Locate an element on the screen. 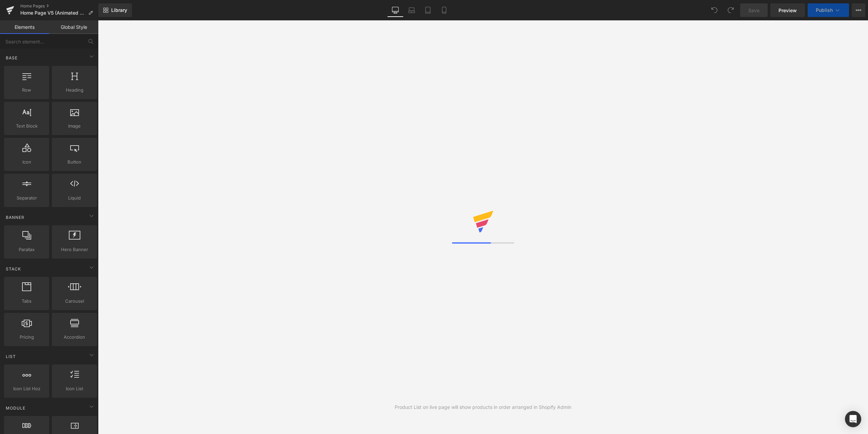  span: Tabs is located at coordinates (27, 301).